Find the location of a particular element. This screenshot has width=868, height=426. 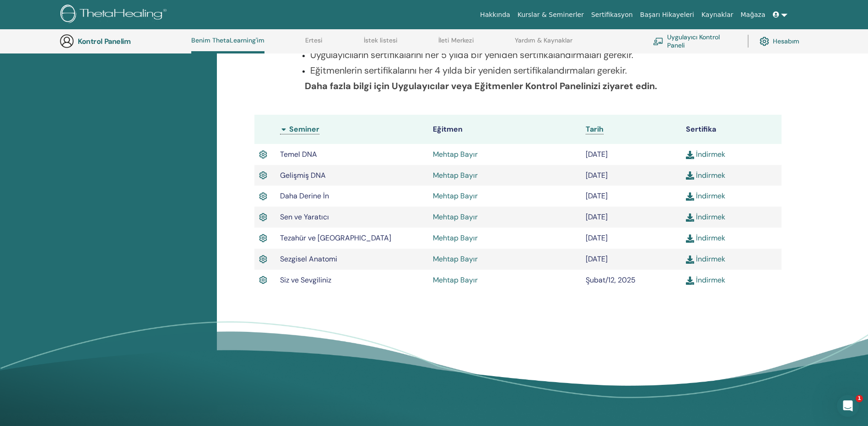

font: Hesabım is located at coordinates (787, 41).